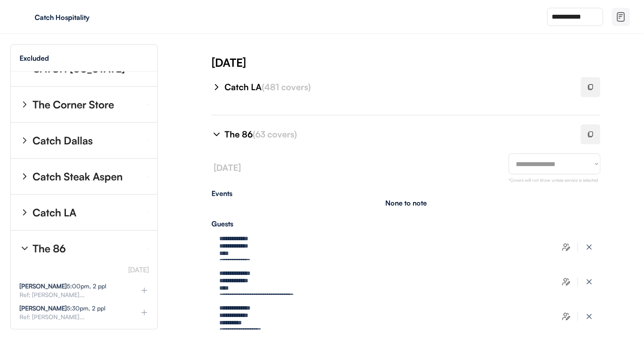 Image resolution: width=644 pixels, height=343 pixels. What do you see at coordinates (621, 17) in the screenshot?
I see `img: file-02.svg` at bounding box center [621, 17].